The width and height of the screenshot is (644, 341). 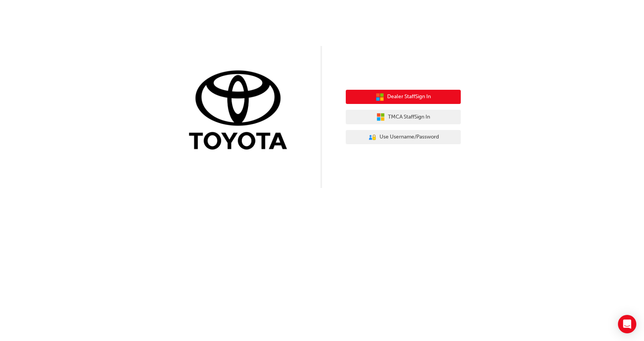 I want to click on img: Trak, so click(x=241, y=111).